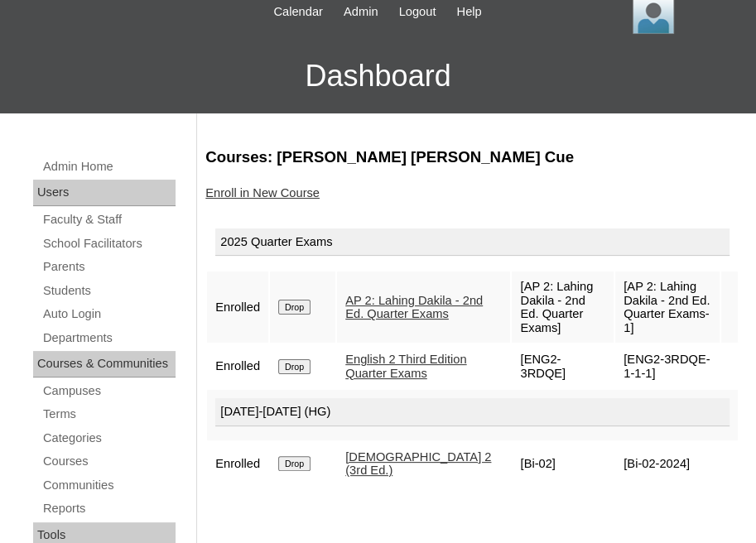 The height and width of the screenshot is (543, 756). Describe the element at coordinates (104, 193) in the screenshot. I see `div: Users` at that location.